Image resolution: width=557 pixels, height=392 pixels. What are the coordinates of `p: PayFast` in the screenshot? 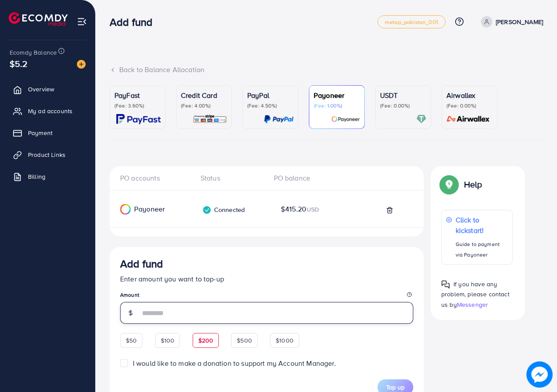 It's located at (138, 95).